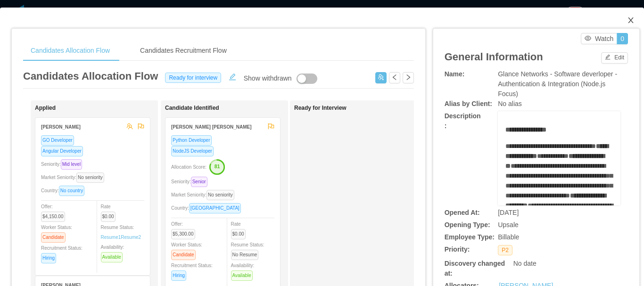  I want to click on span: Glance Networks - Software deverloper - Authentication & Integration (Node.js Focus), so click(557, 84).